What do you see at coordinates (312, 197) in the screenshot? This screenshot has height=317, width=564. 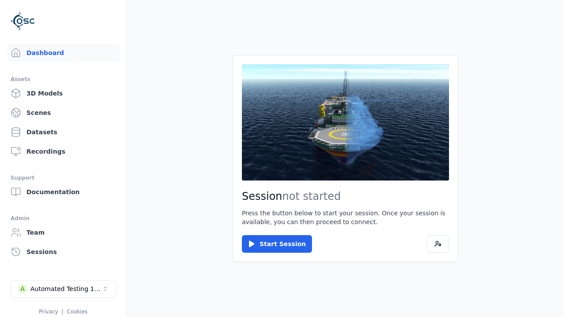 I see `span: not started` at bounding box center [312, 197].